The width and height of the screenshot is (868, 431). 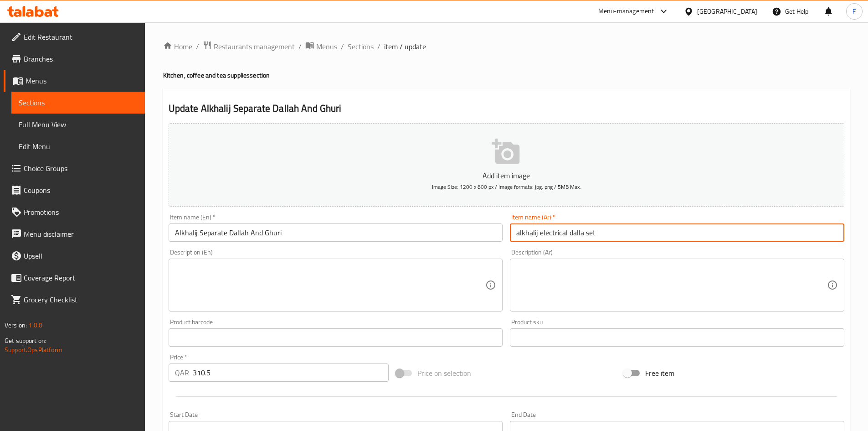 What do you see at coordinates (74, 168) in the screenshot?
I see `a: Choice Groups` at bounding box center [74, 168].